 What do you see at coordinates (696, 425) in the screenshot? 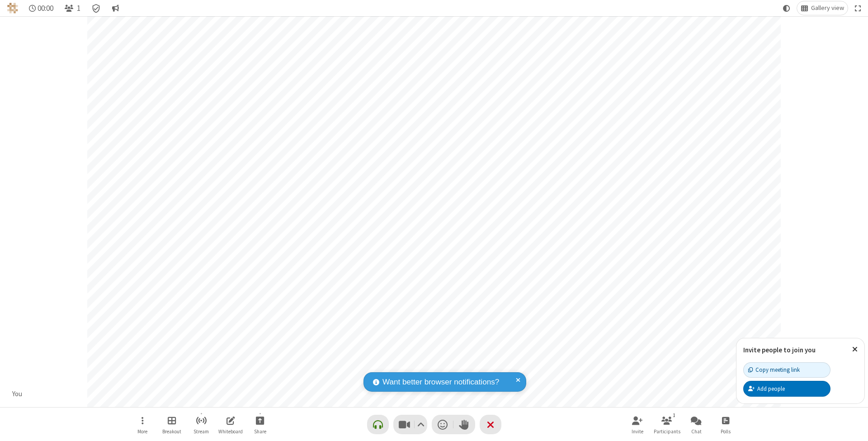
I see `button: Open chat` at bounding box center [696, 425].